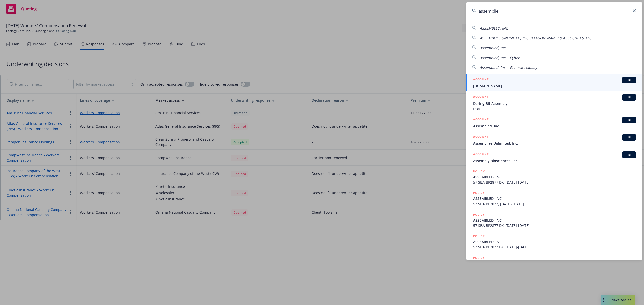 Image resolution: width=644 pixels, height=305 pixels. I want to click on span: Assembled, Inc. - General Liability, so click(508, 67).